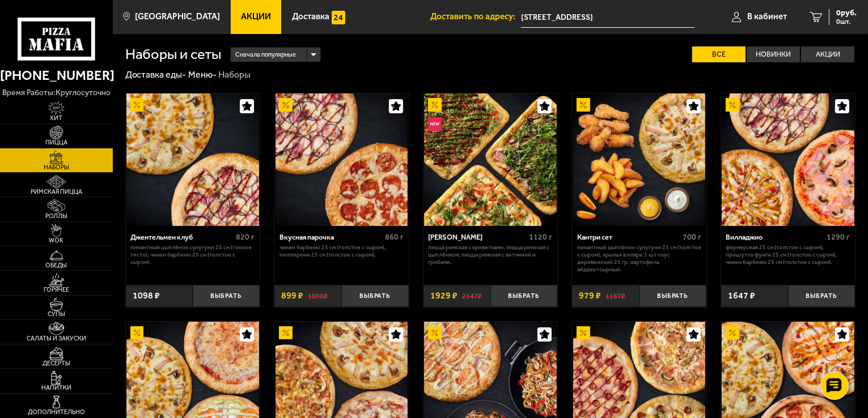  I want to click on a: АкционныйВилладжио, so click(788, 160).